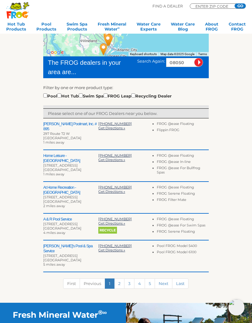  What do you see at coordinates (149, 28) in the screenshot?
I see `a: Water CareExperts` at bounding box center [149, 28].